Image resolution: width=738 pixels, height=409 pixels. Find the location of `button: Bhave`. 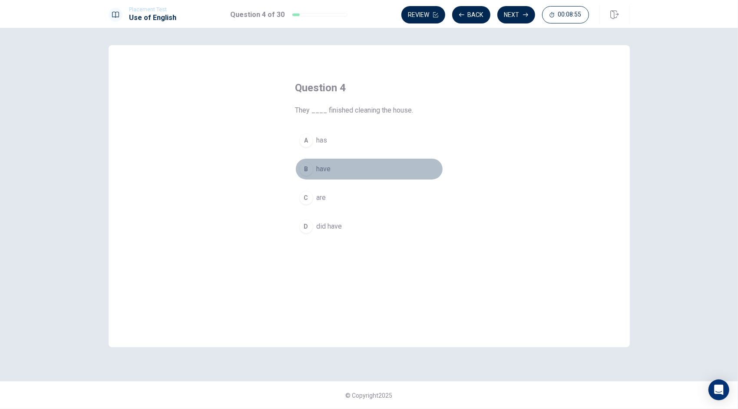

button: Bhave is located at coordinates (369, 169).